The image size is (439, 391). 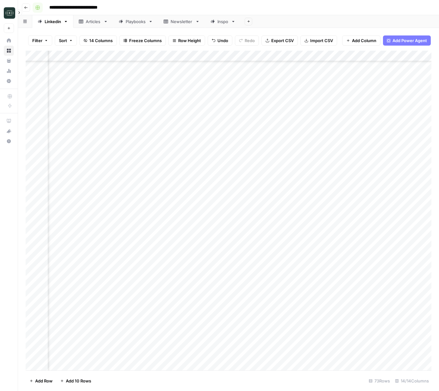 I want to click on a: Home, so click(x=9, y=41).